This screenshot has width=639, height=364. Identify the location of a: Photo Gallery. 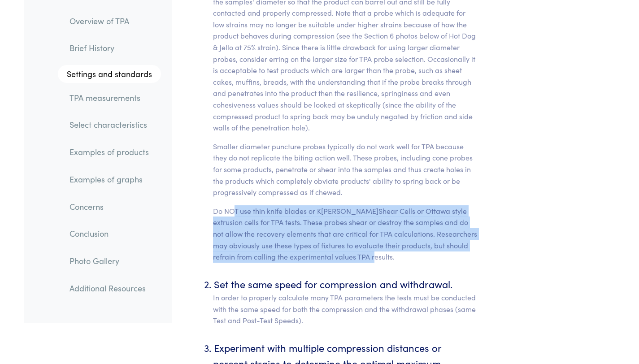
(111, 261).